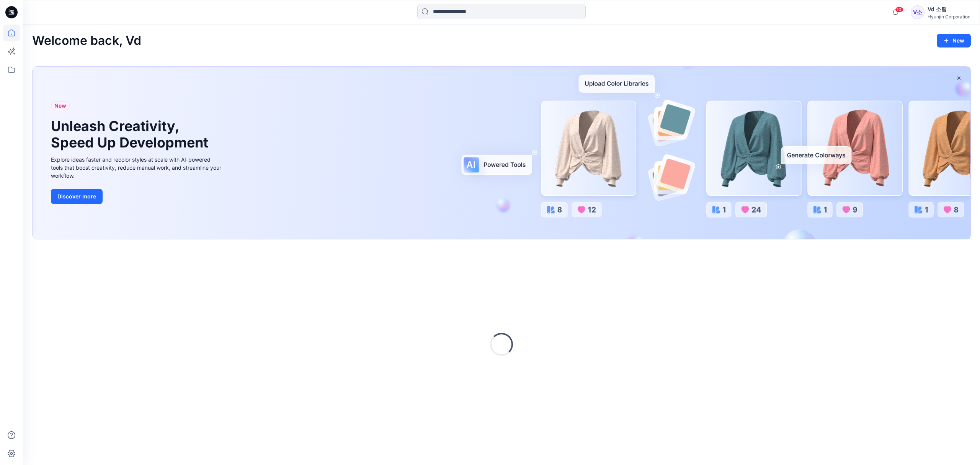 This screenshot has width=980, height=465. What do you see at coordinates (918, 12) in the screenshot?
I see `div: V소` at bounding box center [918, 12].